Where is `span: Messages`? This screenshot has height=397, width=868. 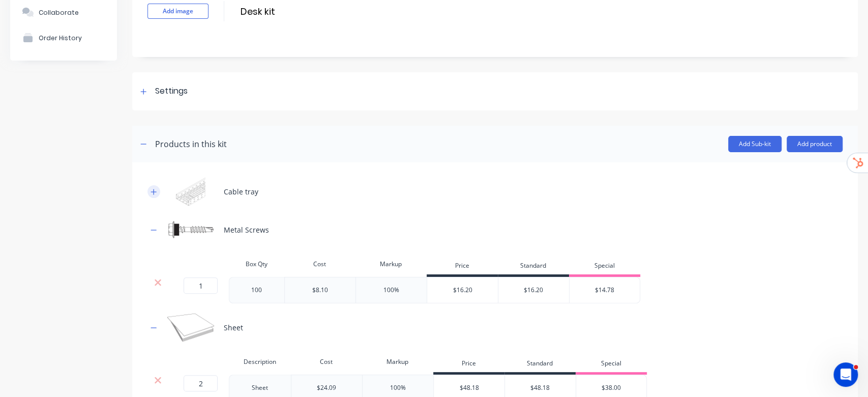 span: Messages is located at coordinates (76, 332).